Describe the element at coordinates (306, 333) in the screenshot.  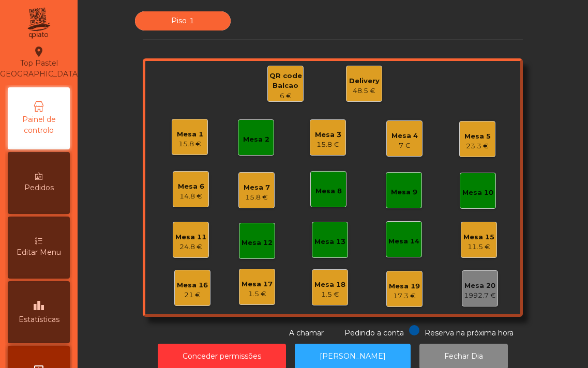
I see `span: A chamar` at that location.